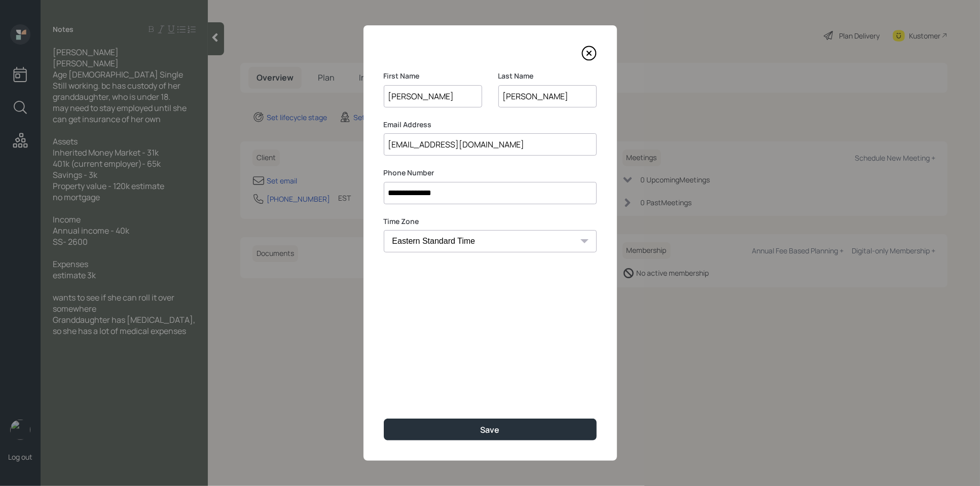  What do you see at coordinates (433, 76) in the screenshot?
I see `label: First Name` at bounding box center [433, 76].